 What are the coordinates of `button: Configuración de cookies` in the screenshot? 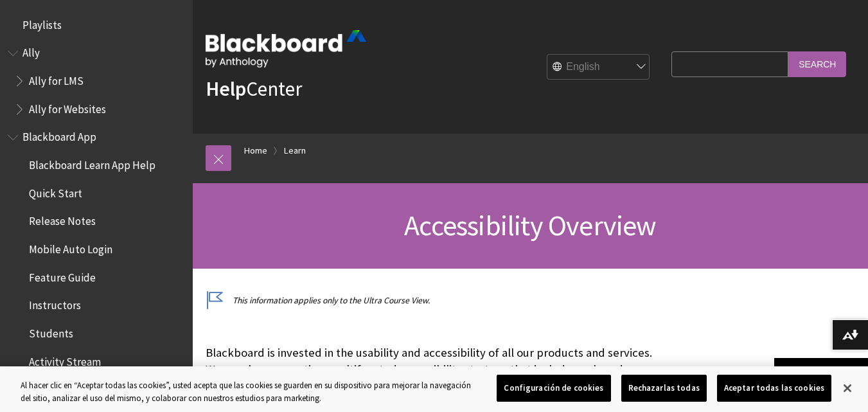 It's located at (554, 388).